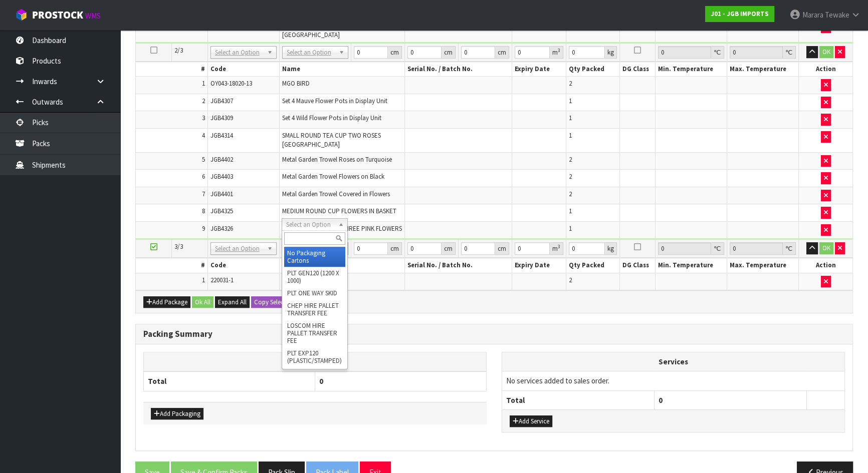 This screenshot has width=868, height=473. I want to click on span: JGB4309, so click(221, 118).